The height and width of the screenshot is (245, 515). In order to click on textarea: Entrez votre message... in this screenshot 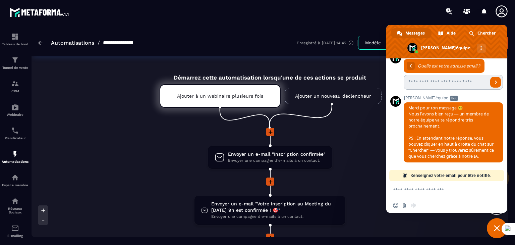, I will do `click(440, 189)`.